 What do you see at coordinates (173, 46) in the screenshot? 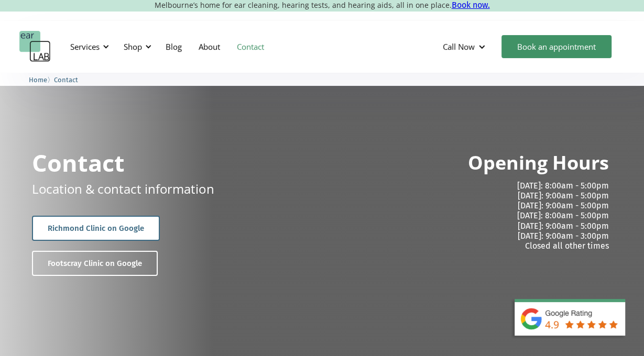
I see `a: Blog` at bounding box center [173, 46].